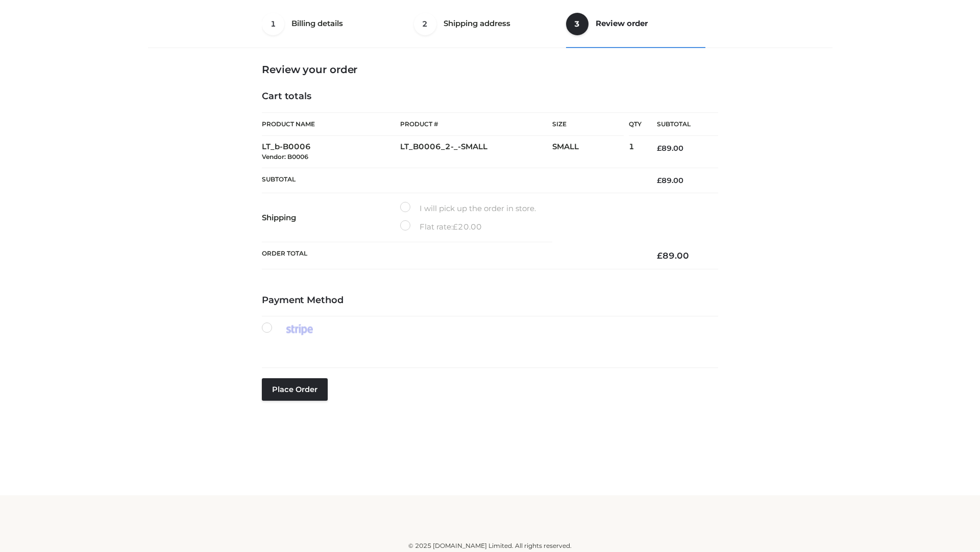 This screenshot has width=980, height=552. I want to click on td: 1, so click(635, 151).